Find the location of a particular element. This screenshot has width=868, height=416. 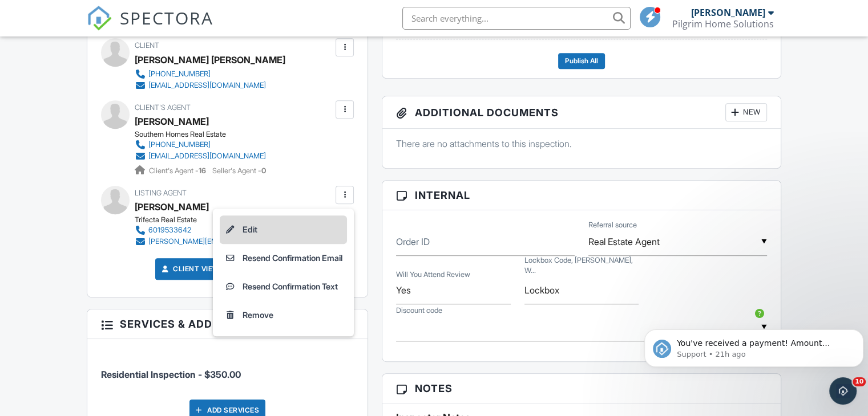

h3: Services & Add ons is located at coordinates (227, 324).